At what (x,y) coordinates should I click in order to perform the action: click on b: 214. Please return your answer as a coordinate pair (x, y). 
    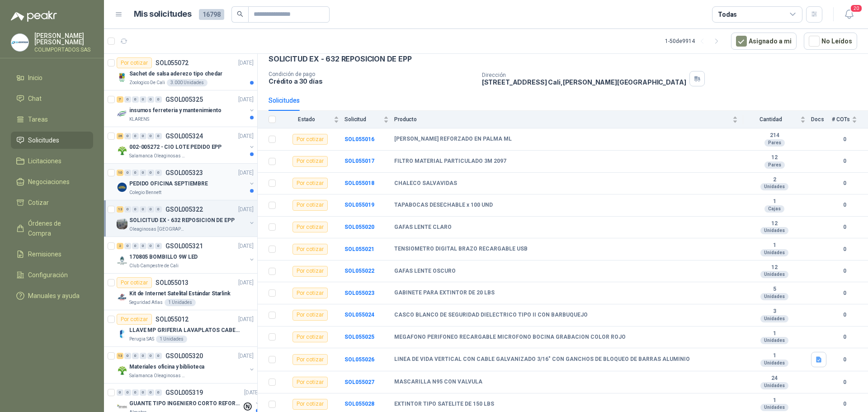
    Looking at the image, I should click on (775, 136).